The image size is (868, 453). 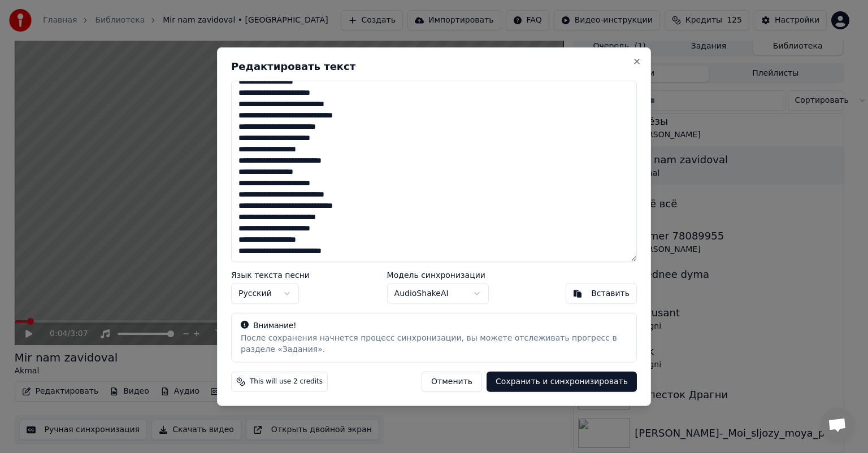 What do you see at coordinates (452, 381) in the screenshot?
I see `button: Отменить` at bounding box center [452, 381].